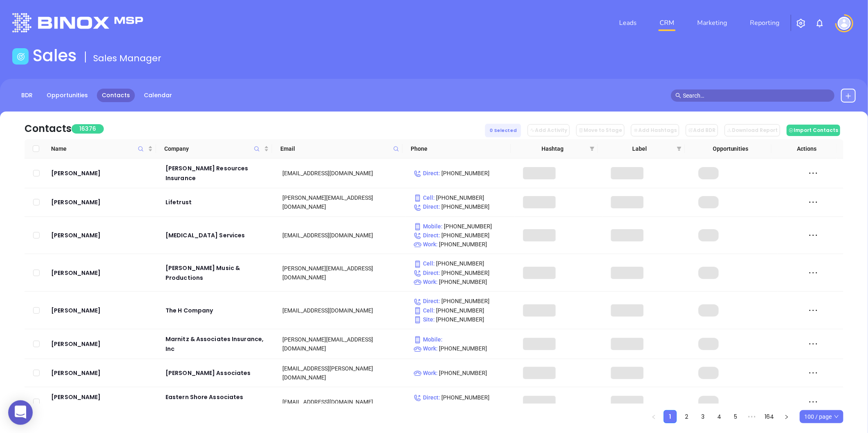  Describe the element at coordinates (736, 417) in the screenshot. I see `a: 5` at that location.